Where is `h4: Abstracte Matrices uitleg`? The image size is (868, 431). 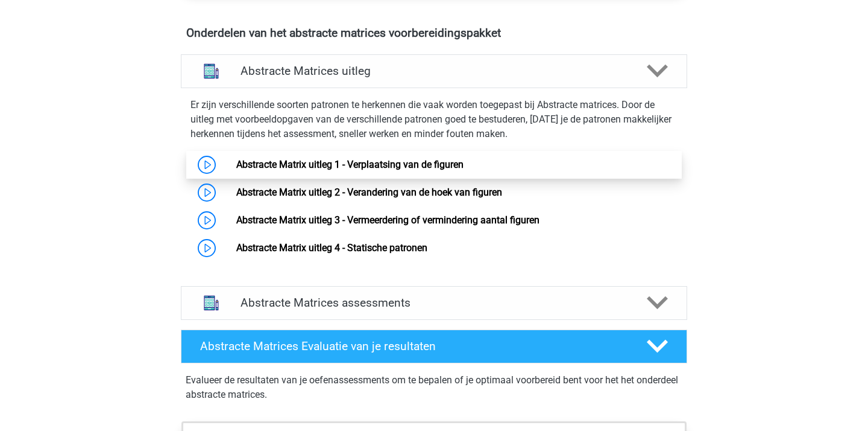
h4: Abstracte Matrices uitleg is located at coordinates (434, 70).